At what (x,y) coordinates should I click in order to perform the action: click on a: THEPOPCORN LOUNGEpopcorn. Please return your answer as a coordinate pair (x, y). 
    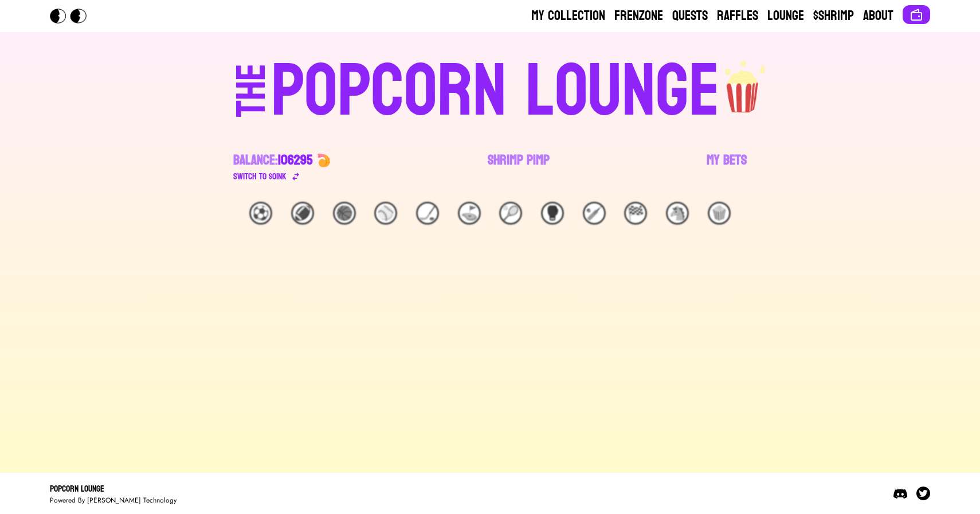
    Looking at the image, I should click on (490, 90).